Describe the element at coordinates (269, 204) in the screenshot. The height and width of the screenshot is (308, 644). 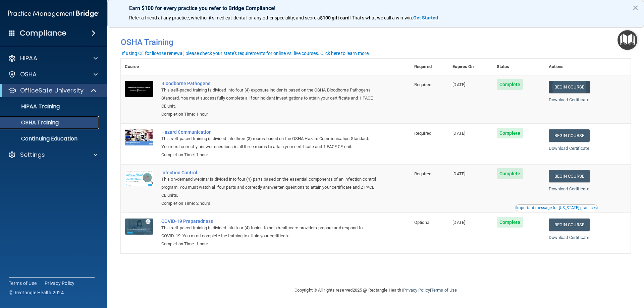
I see `div: Completion Time: 2 hours` at that location.